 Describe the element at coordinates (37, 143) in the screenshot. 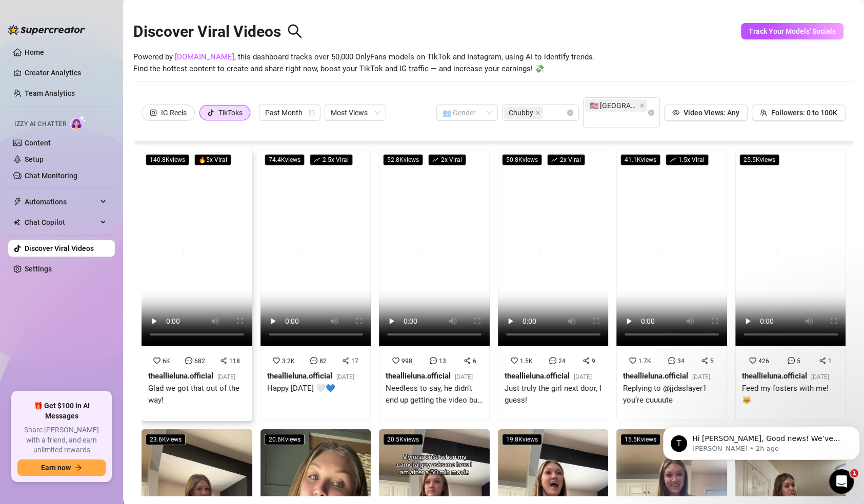

I see `a: Content` at that location.